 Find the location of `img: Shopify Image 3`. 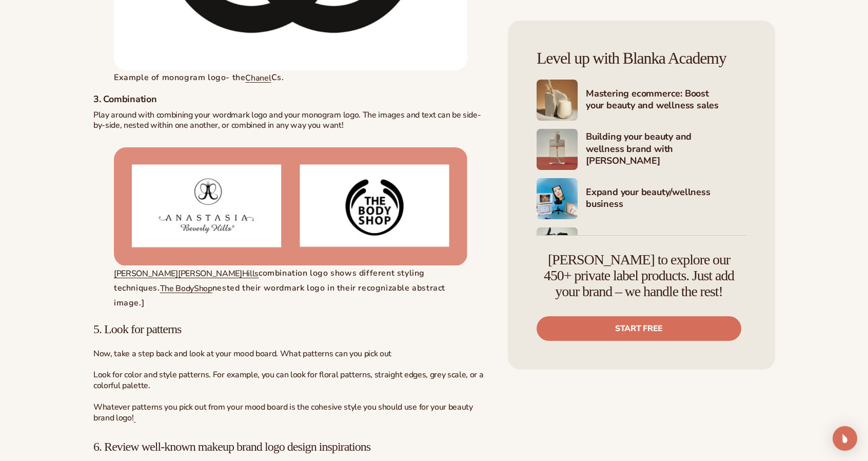

img: Shopify Image 3 is located at coordinates (558, 149).